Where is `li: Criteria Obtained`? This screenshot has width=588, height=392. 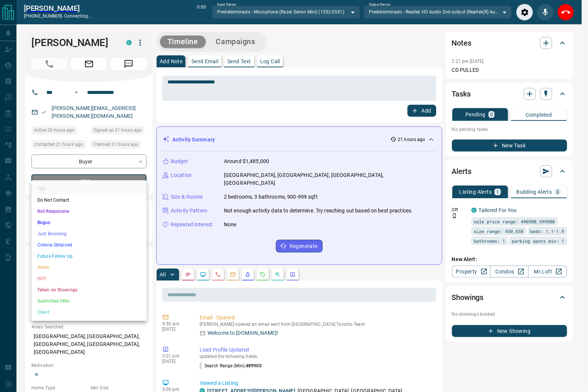
li: Criteria Obtained is located at coordinates (89, 245).